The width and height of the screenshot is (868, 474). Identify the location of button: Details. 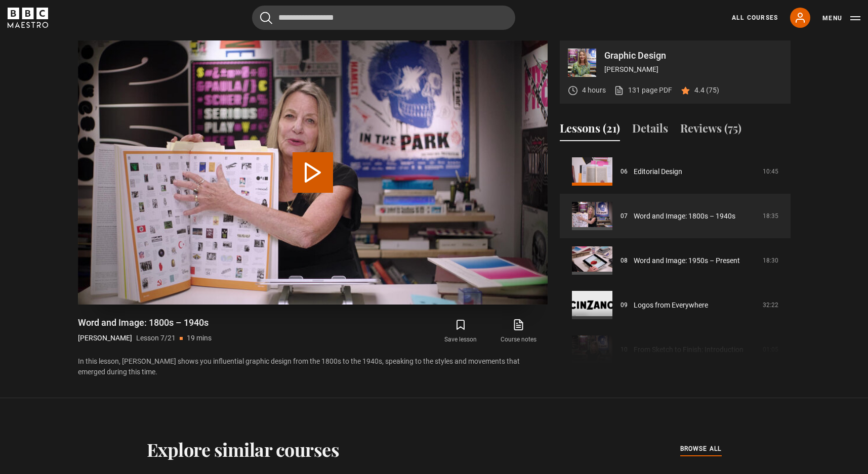
(650, 131).